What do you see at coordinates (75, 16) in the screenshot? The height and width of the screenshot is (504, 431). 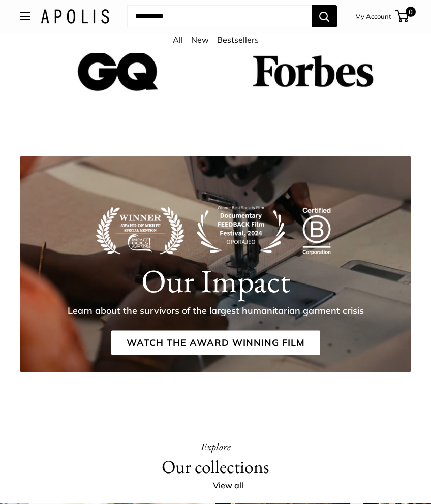 I see `img: Apolis` at bounding box center [75, 16].